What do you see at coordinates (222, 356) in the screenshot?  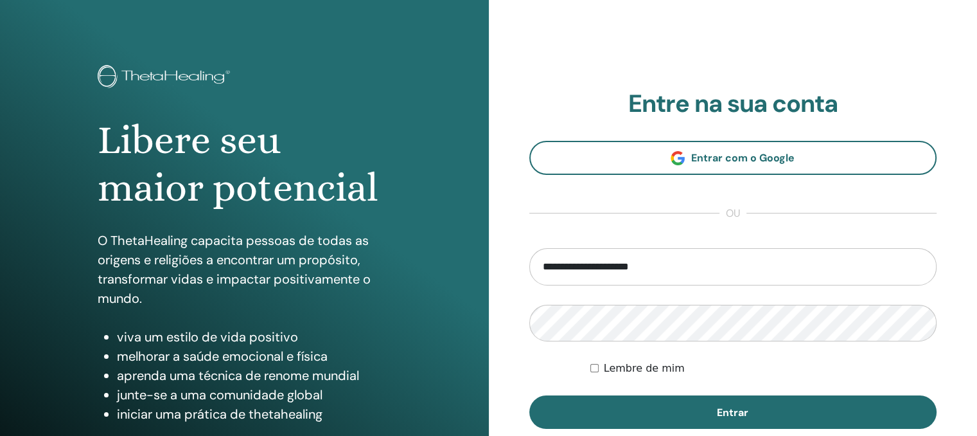 I see `font: melhorar a saúde emocional e física` at bounding box center [222, 356].